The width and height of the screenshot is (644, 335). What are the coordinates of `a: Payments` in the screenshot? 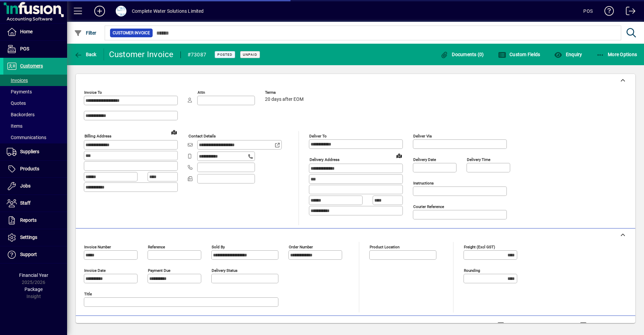 It's located at (36, 92).